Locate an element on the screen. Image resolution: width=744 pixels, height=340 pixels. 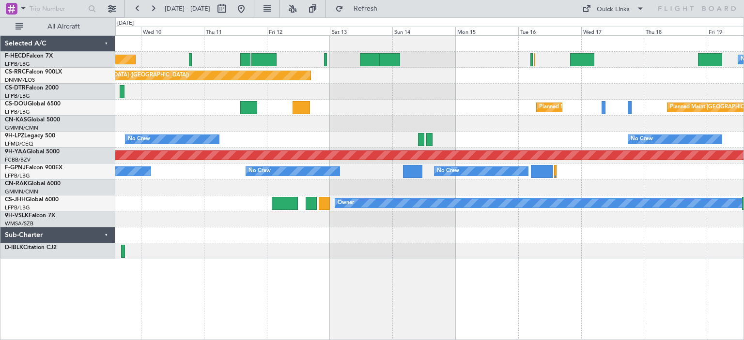
input: Trip Number is located at coordinates (57, 9).